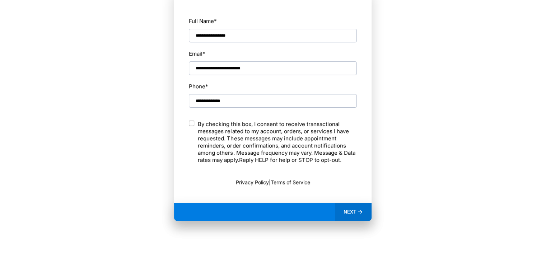 The height and width of the screenshot is (262, 546). Describe the element at coordinates (273, 86) in the screenshot. I see `label: Phone` at that location.